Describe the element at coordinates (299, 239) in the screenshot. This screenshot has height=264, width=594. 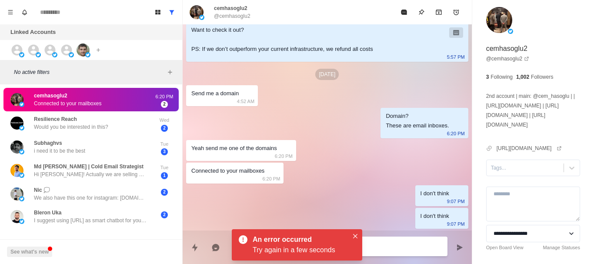
I see `div: An error occurred` at that location.